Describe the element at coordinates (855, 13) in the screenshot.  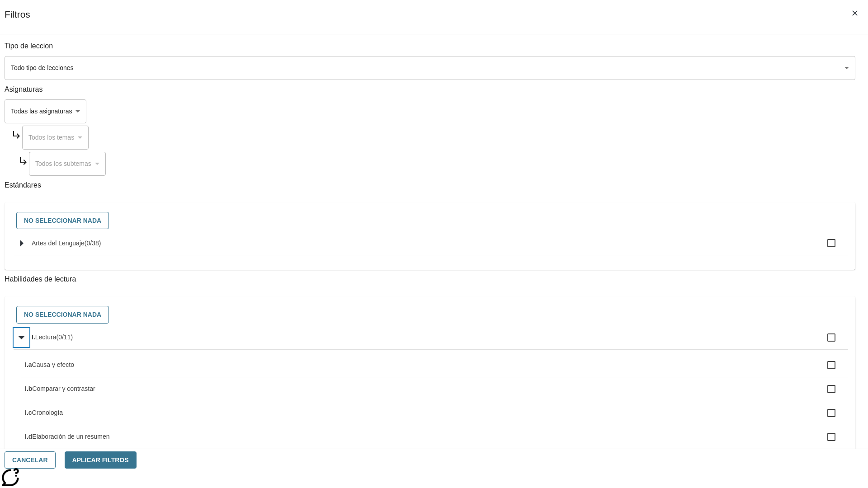
I see `button: Cerrar los filtros del Menú lateral` at that location.